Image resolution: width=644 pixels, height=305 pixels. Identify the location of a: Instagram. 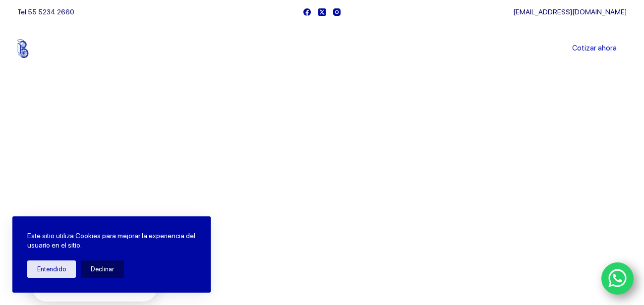
(337, 12).